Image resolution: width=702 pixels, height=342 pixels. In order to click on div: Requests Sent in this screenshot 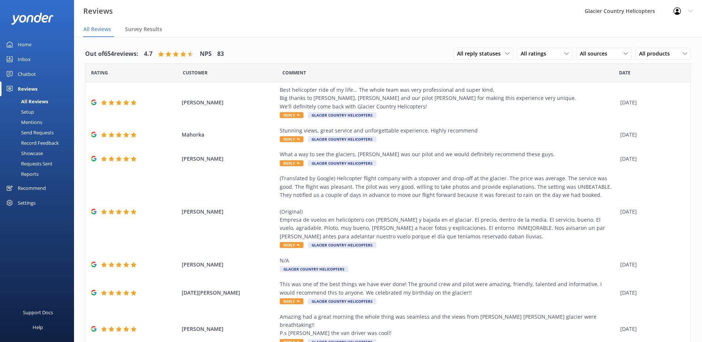, I will do `click(28, 163)`.